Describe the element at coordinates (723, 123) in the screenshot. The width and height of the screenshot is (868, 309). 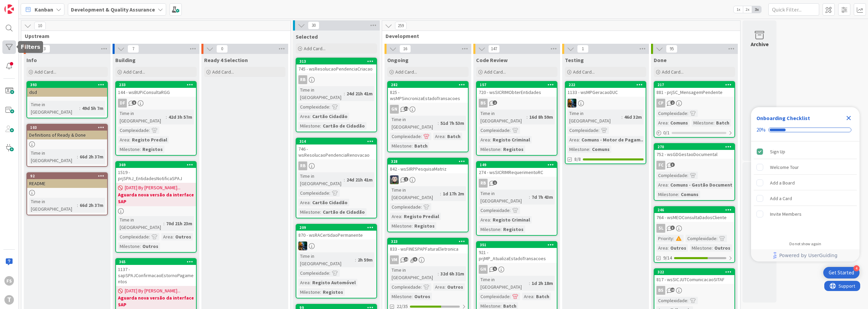
I see `div: Batch` at that location.